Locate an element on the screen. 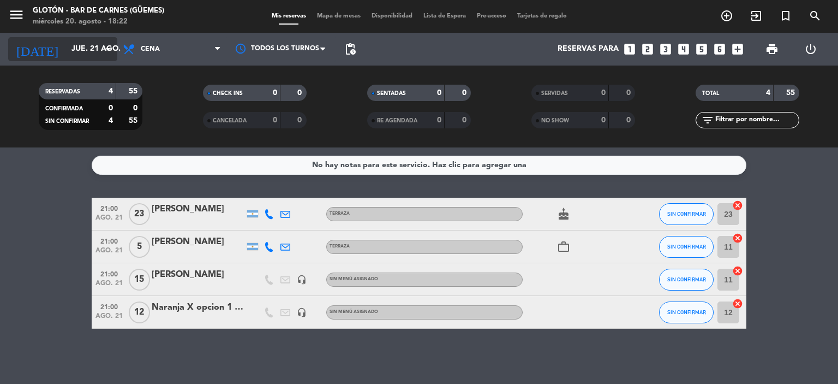  span: print is located at coordinates (772, 49).